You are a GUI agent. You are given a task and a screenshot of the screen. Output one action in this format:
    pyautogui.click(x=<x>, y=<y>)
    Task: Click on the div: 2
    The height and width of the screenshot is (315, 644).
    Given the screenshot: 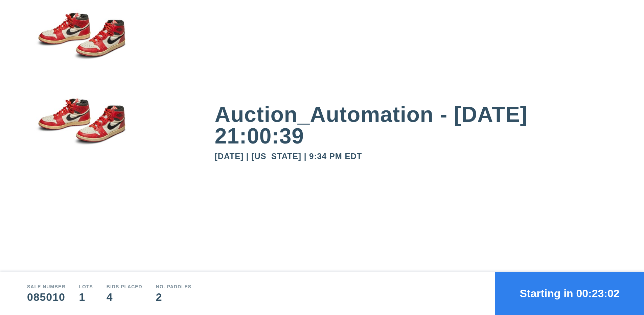 What is the action you would take?
    pyautogui.click(x=174, y=297)
    